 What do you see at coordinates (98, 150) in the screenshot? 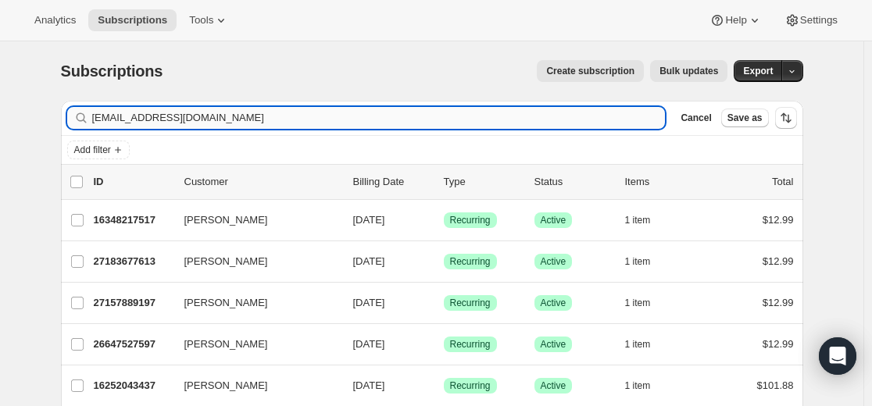
I see `button: Add filter` at bounding box center [98, 150].